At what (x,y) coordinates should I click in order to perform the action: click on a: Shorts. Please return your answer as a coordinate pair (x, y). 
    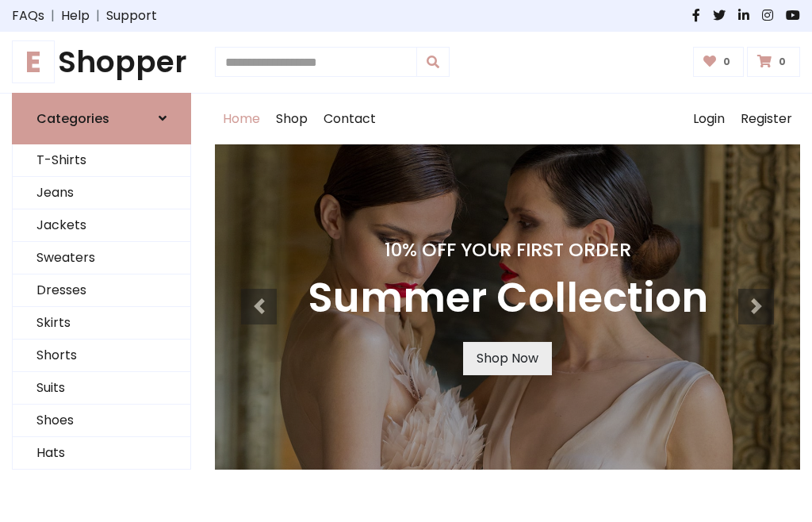
    Looking at the image, I should click on (102, 356).